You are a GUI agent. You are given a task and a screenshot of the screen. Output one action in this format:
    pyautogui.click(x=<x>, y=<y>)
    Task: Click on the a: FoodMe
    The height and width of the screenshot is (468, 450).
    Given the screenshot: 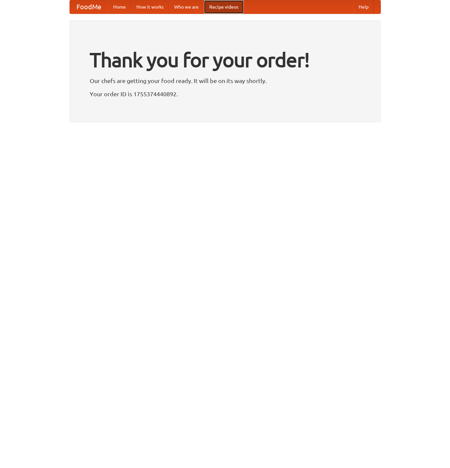 What is the action you would take?
    pyautogui.click(x=89, y=7)
    